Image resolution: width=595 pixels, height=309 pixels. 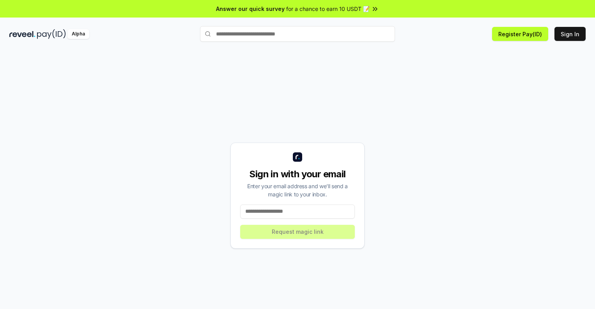 What do you see at coordinates (78, 34) in the screenshot?
I see `div: Alpha` at bounding box center [78, 34].